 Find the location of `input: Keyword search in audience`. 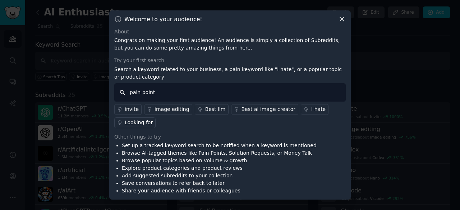

input: Keyword search in audience is located at coordinates (230, 92).